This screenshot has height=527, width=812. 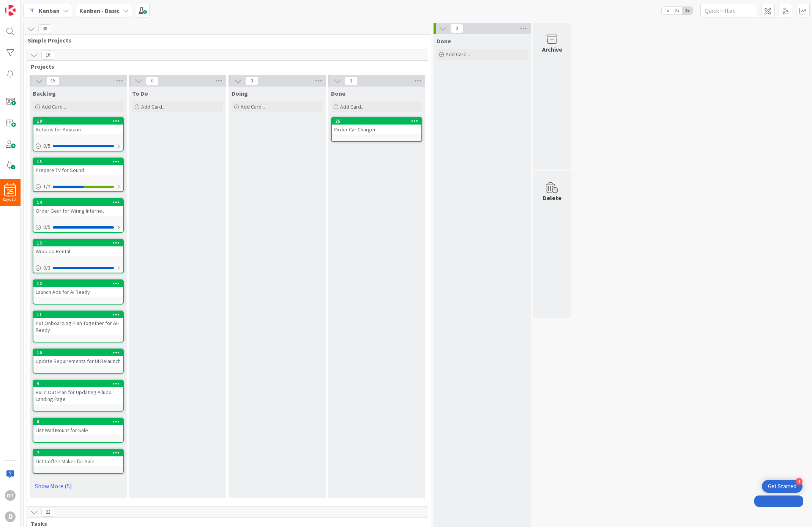 I want to click on a: 7List Coffee Maker for Sale, so click(x=78, y=461).